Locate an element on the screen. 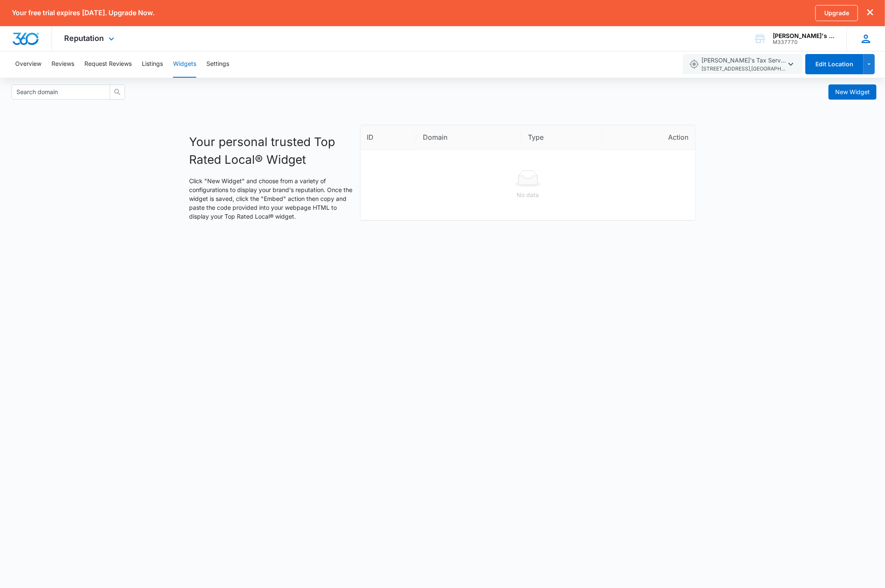 The width and height of the screenshot is (885, 588). button: dismiss this dialog is located at coordinates (870, 13).